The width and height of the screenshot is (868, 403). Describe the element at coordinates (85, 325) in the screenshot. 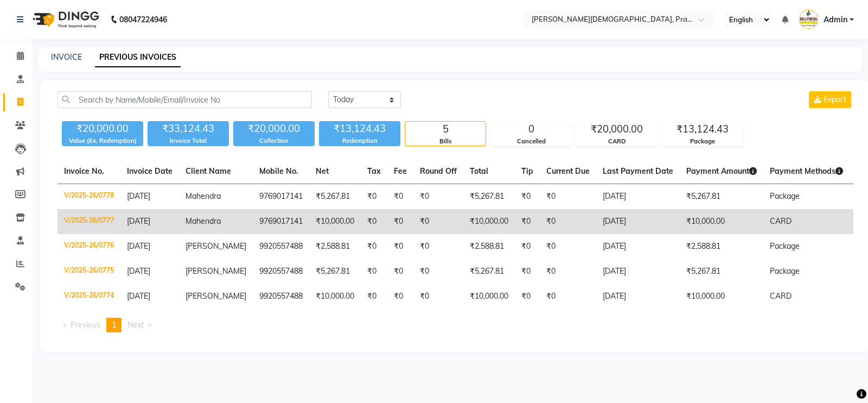

I see `span: Previous` at that location.